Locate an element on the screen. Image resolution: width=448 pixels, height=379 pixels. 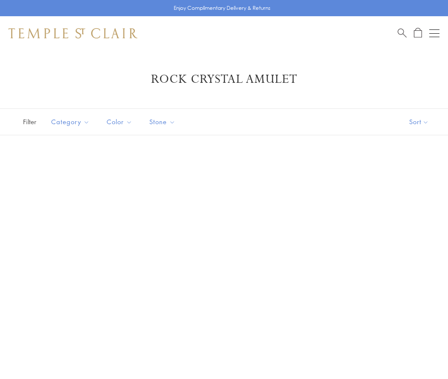
a: Open Shopping Bag is located at coordinates (418, 33).